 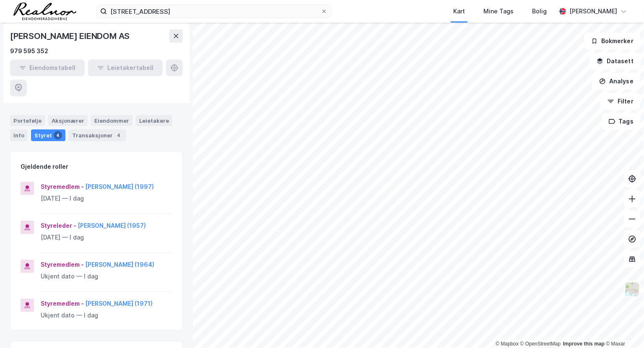 I want to click on div: Eiendommer, so click(x=112, y=120).